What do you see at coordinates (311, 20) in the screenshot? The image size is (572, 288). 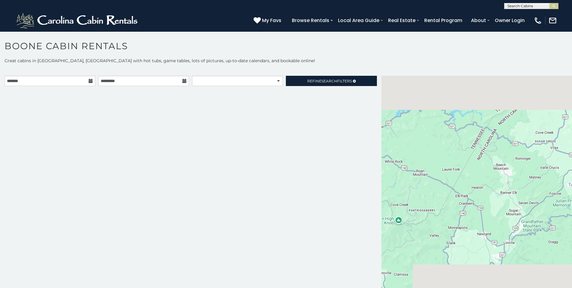 I see `a: Browse Rentals` at bounding box center [311, 20].